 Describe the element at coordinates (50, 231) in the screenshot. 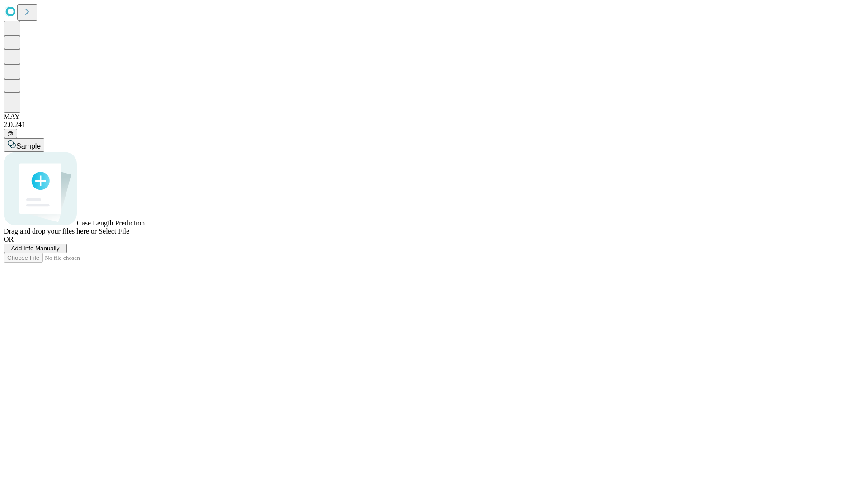

I see `span: Drag and drop your files here or` at that location.